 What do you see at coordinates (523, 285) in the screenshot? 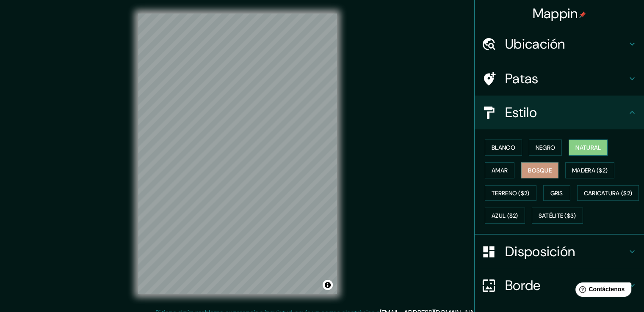
I see `font: Borde` at bounding box center [523, 285].